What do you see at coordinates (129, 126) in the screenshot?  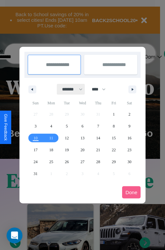 I see `button: 9` at bounding box center [129, 126].